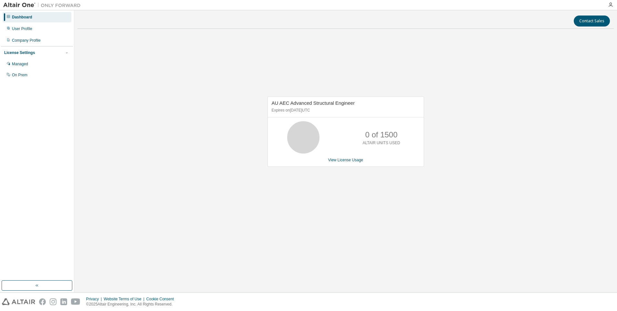 This screenshot has width=617, height=311. What do you see at coordinates (42, 301) in the screenshot?
I see `img: facebook.svg` at bounding box center [42, 301].